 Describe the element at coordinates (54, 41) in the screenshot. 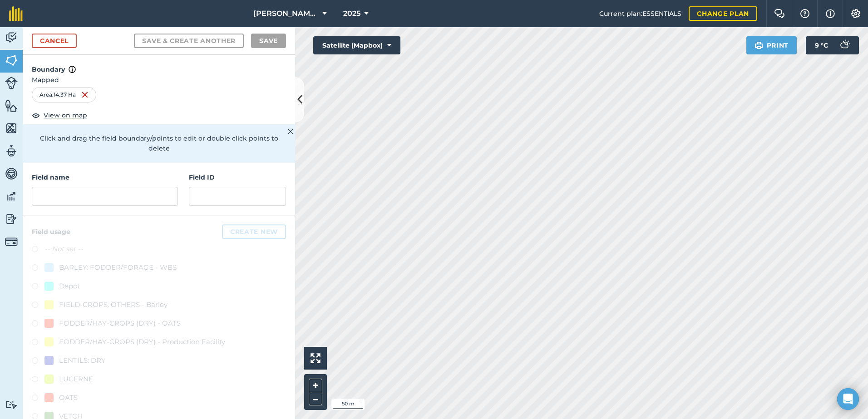

I see `a: Cancel` at that location.